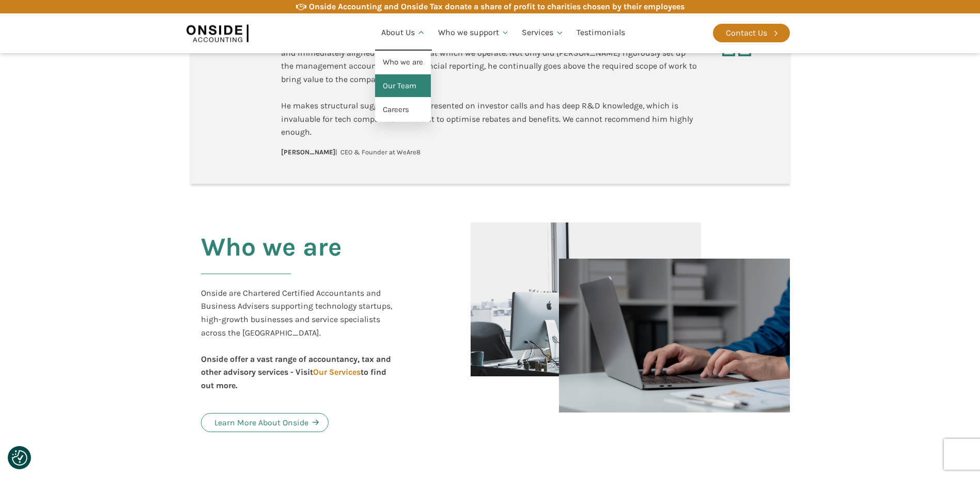 Image resolution: width=980 pixels, height=477 pixels. I want to click on b: Onside offer a vast range of accountancy, tax and other advisory services - Visit to find out more., so click(296, 372).